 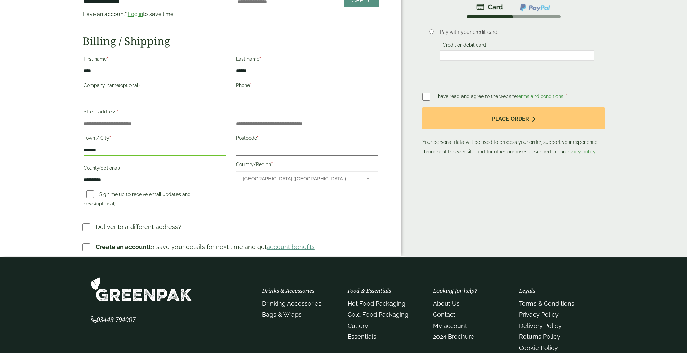 I want to click on p: Have an account? to save time, so click(x=155, y=14).